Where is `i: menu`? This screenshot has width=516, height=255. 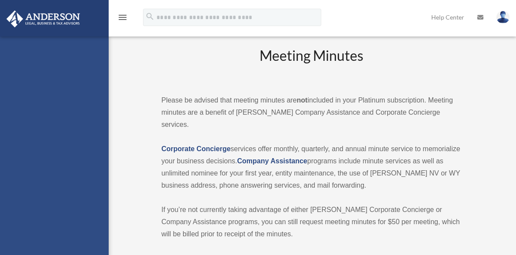
i: menu is located at coordinates (123, 17).